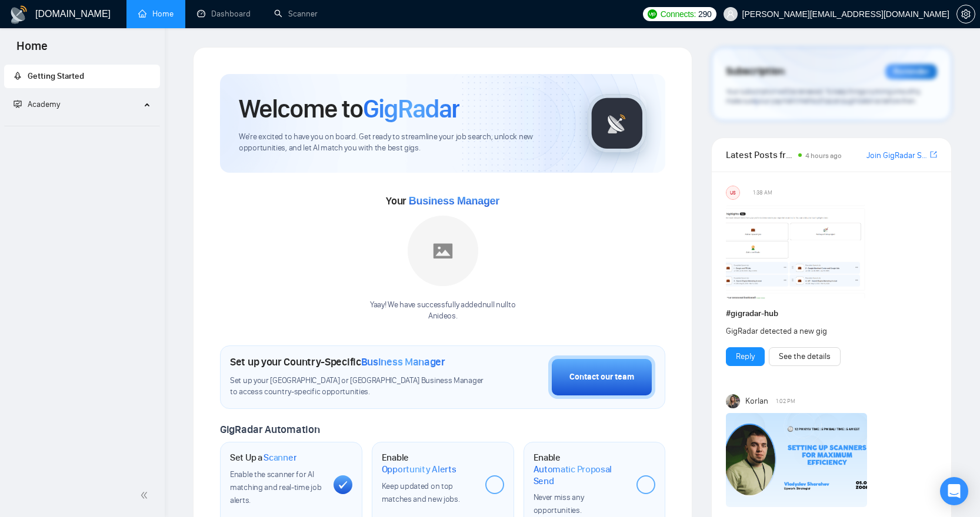 The width and height of the screenshot is (980, 517). What do you see at coordinates (652, 14) in the screenshot?
I see `img: upwork-logo.png` at bounding box center [652, 14].